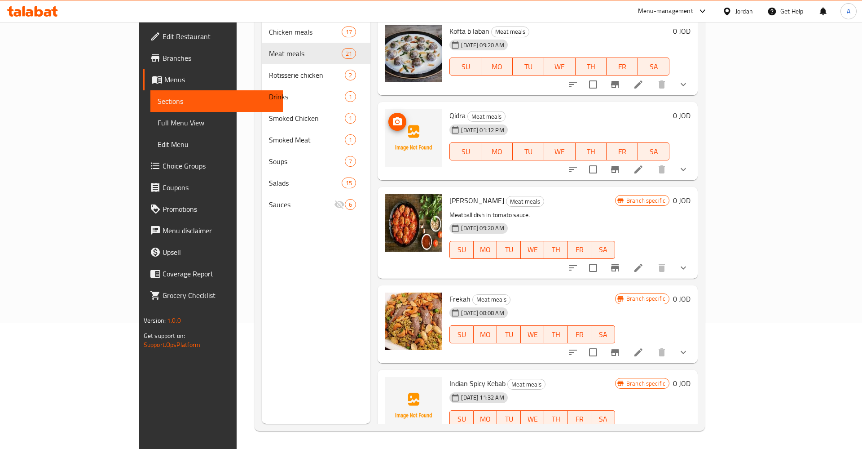 This screenshot has height=449, width=862. I want to click on p: Meatball dish in tomato sauce., so click(532, 215).